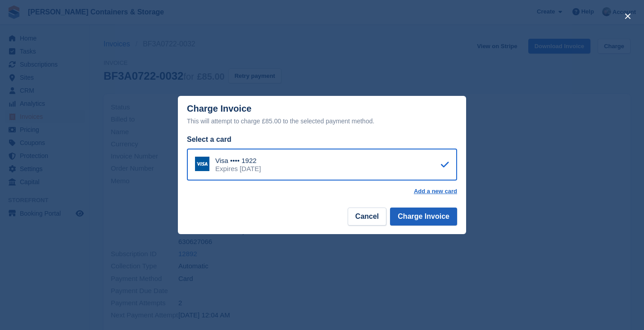  What do you see at coordinates (628, 16) in the screenshot?
I see `button: close` at bounding box center [628, 16].